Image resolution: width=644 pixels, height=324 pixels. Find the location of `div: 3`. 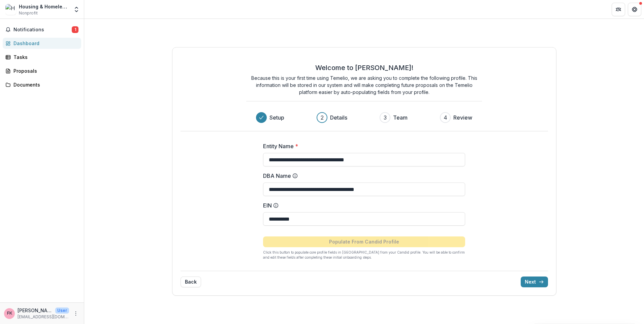

div: 3 is located at coordinates (385, 118).